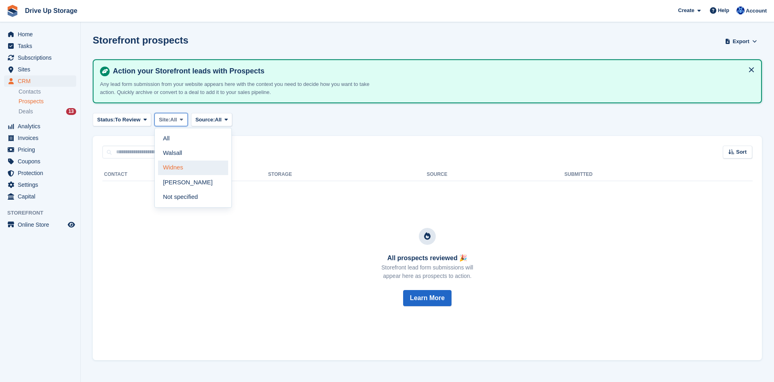  Describe the element at coordinates (193, 153) in the screenshot. I see `a: Walsall` at that location.